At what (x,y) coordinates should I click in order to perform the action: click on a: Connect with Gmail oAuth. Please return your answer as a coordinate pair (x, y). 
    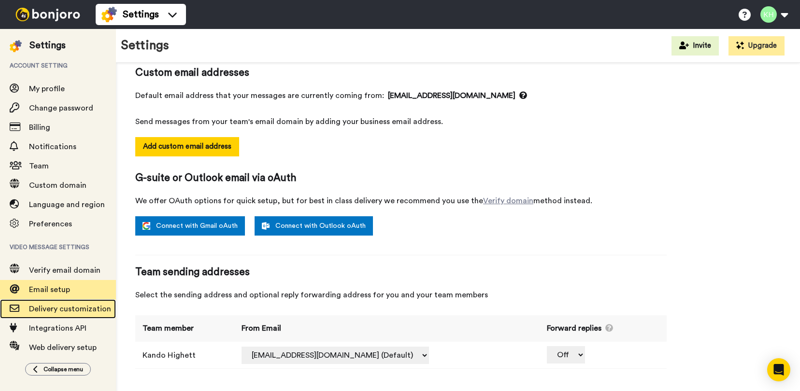
    Looking at the image, I should click on (190, 226).